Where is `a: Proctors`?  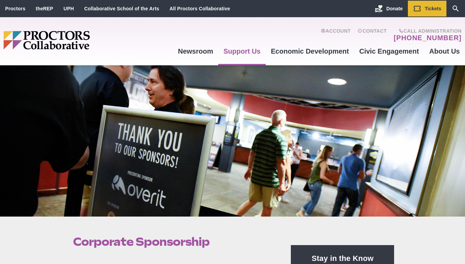
a: Proctors is located at coordinates (15, 9).